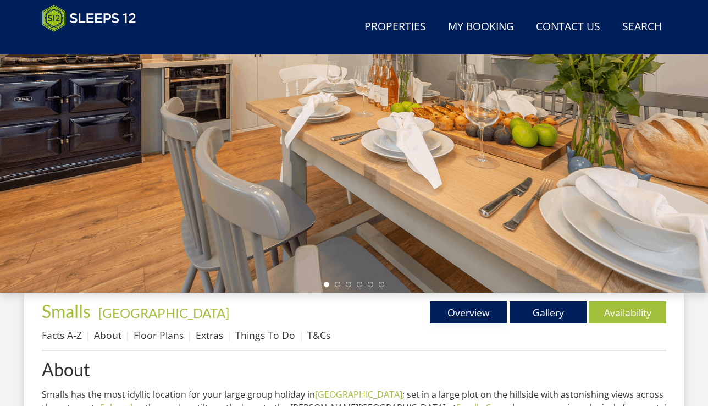  I want to click on a: Facts A-Z, so click(62, 335).